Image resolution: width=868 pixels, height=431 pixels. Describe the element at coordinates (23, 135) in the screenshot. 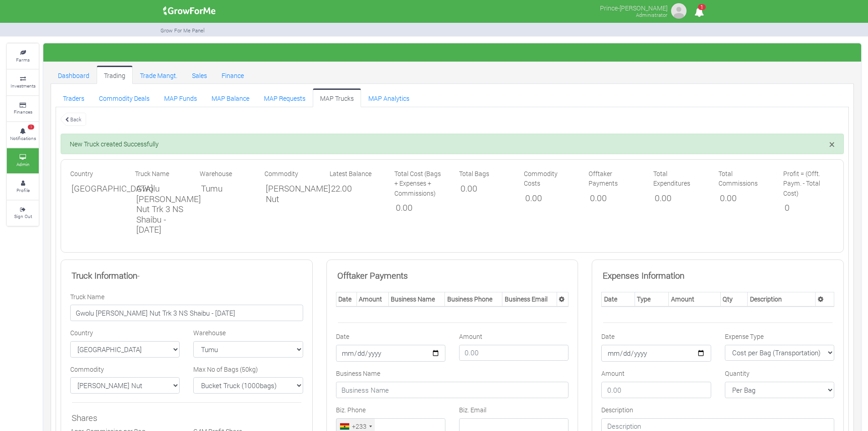

I see `a: 1 Notifications` at that location.